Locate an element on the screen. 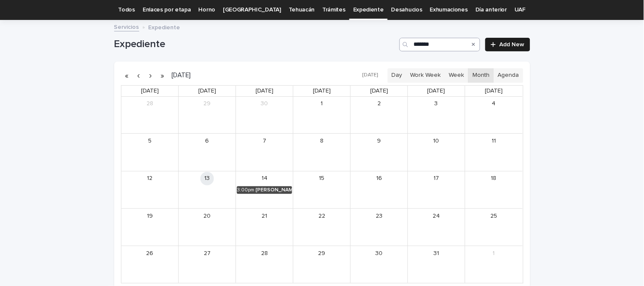  td: October 24, 2025 is located at coordinates (437, 227).